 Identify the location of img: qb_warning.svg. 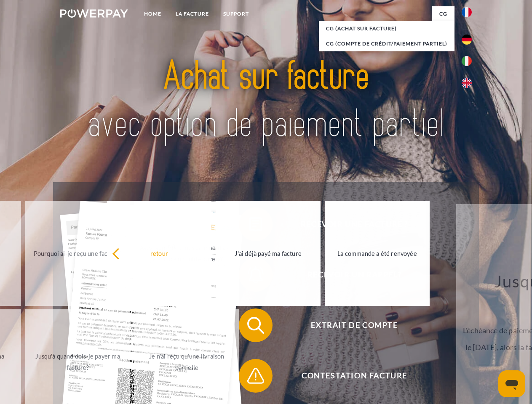
(256, 376).